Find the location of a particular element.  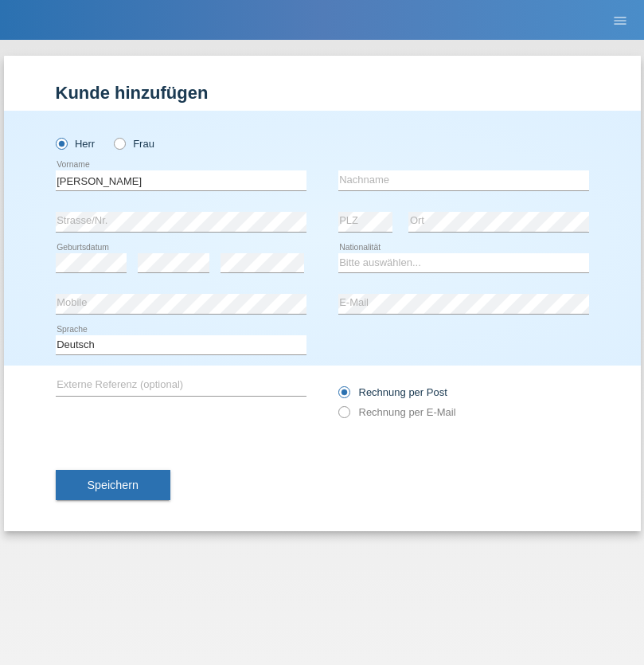

label: Herr is located at coordinates (76, 144).